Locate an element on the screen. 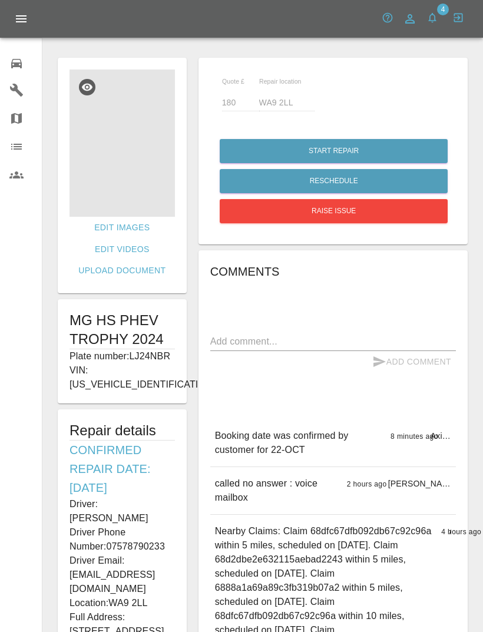  a: Upload Document is located at coordinates (122, 270).